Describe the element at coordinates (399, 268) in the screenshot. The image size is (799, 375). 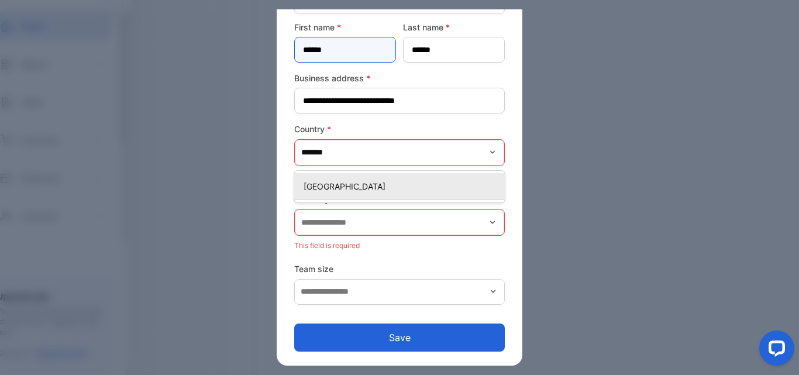
I see `label: Team size` at that location.